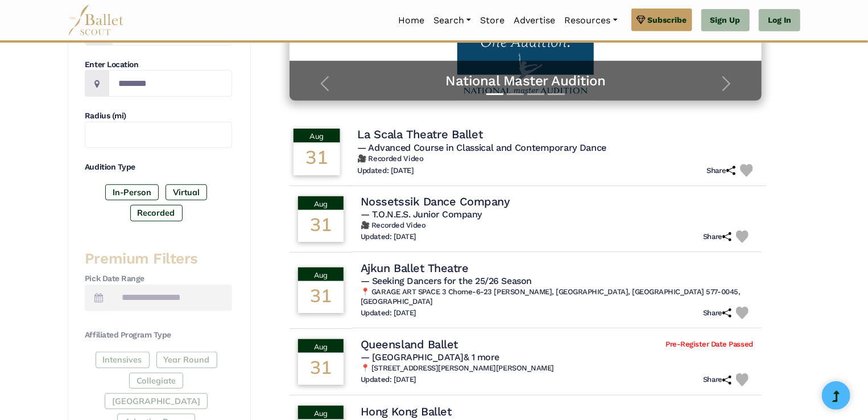 This screenshot has width=868, height=420. I want to click on label: Recorded, so click(157, 213).